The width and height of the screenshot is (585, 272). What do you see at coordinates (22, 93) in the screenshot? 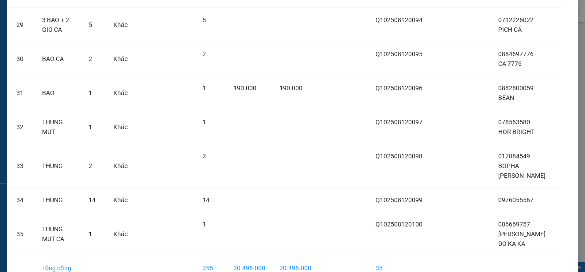
I see `td: 31` at bounding box center [22, 93].